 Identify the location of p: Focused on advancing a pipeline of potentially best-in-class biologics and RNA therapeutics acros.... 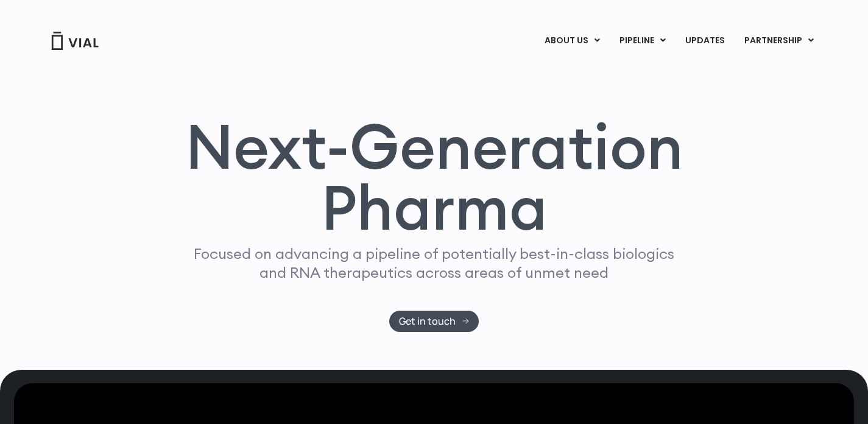
(434, 263).